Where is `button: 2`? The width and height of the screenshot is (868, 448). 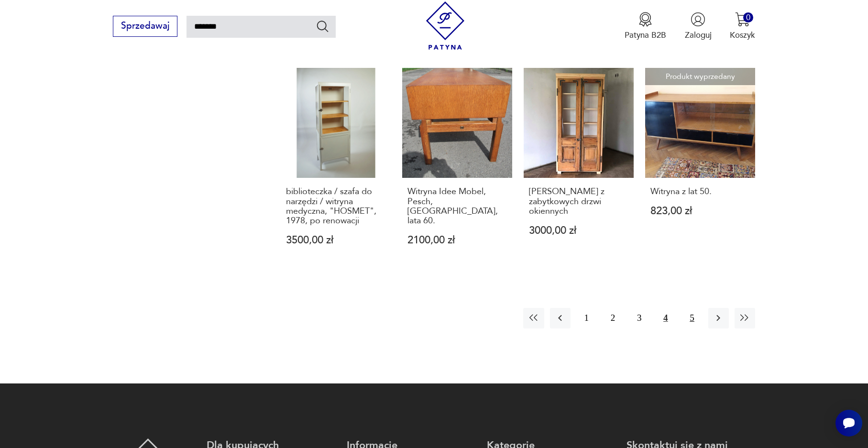
button: 2 is located at coordinates (612, 318).